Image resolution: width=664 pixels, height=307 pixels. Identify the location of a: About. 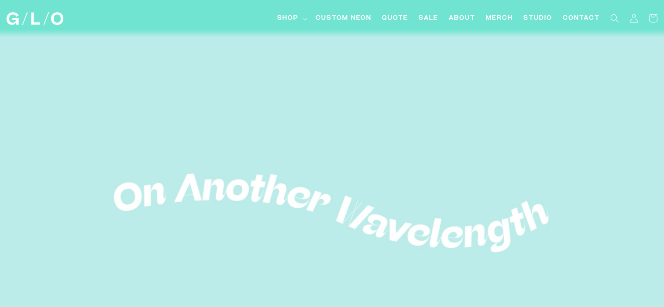
(462, 18).